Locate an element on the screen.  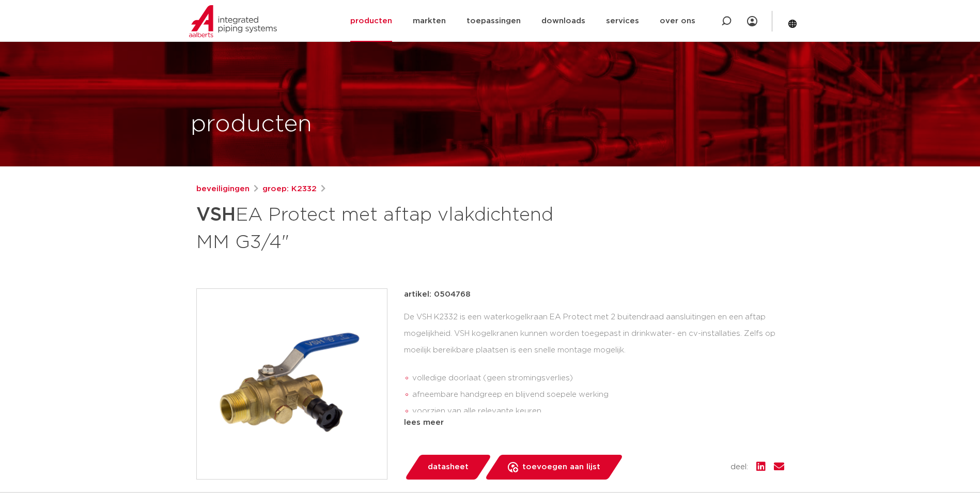
div: lees meer is located at coordinates (594, 422).